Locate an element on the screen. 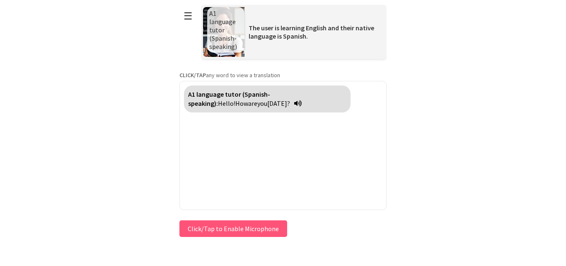  strong: A1 language tutor (Spanish-speaking): is located at coordinates (229, 99).